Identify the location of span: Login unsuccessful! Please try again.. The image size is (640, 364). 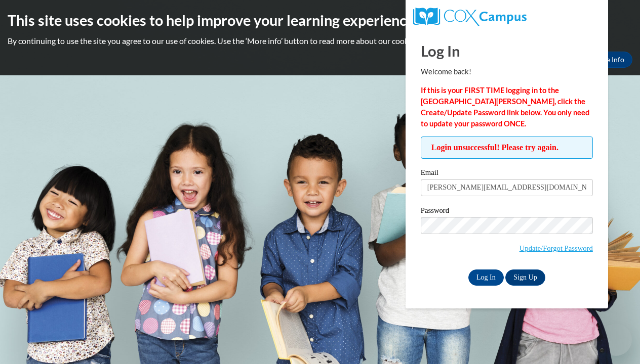
(507, 148).